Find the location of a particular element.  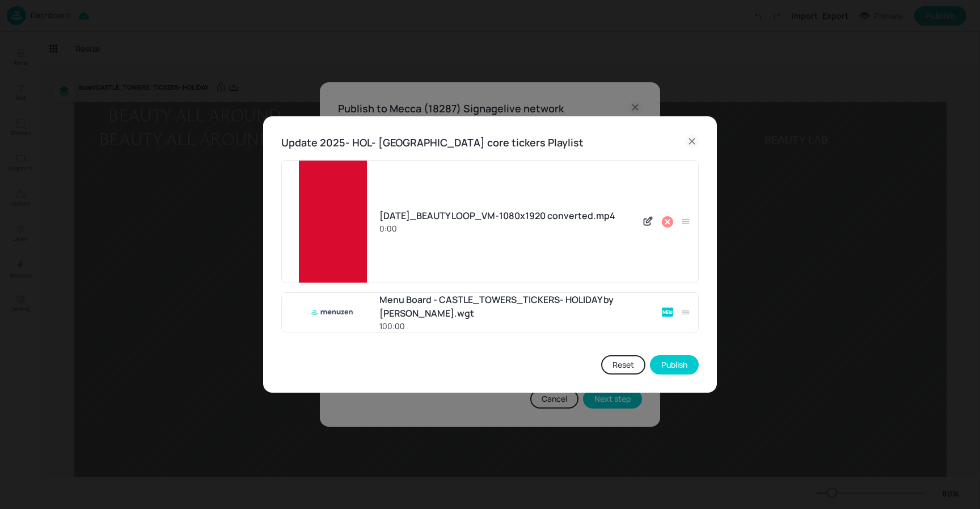

button: Publish is located at coordinates (674, 365).